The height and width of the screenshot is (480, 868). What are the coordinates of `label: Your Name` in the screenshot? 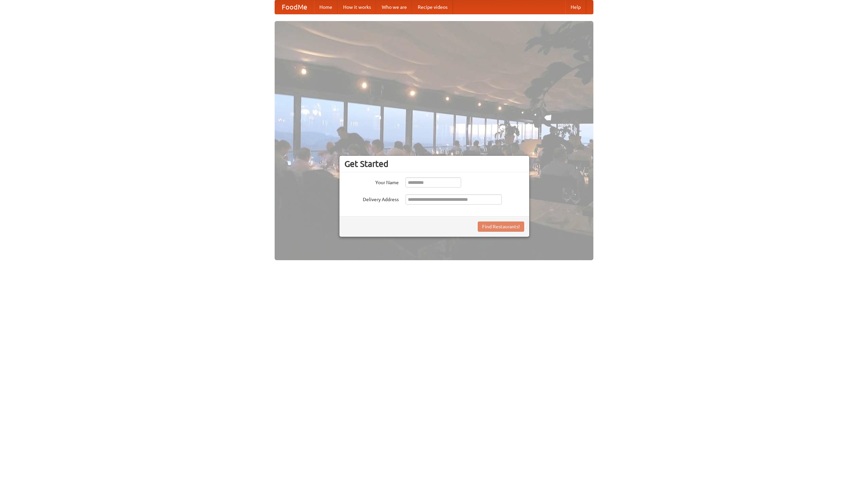 It's located at (371, 181).